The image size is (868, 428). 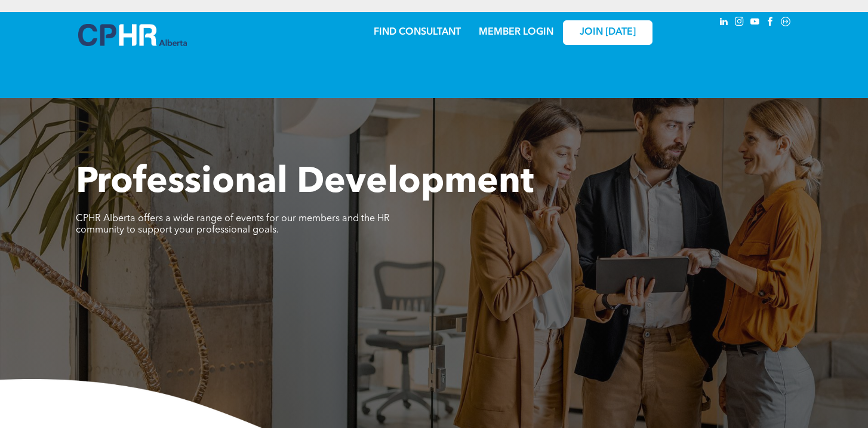 I want to click on img: A blue and white logo for cp alberta, so click(x=133, y=35).